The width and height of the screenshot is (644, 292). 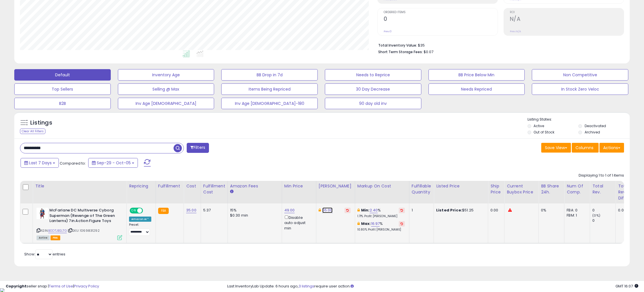 What do you see at coordinates (213, 210) in the screenshot?
I see `div: 5.37` at bounding box center [213, 210].